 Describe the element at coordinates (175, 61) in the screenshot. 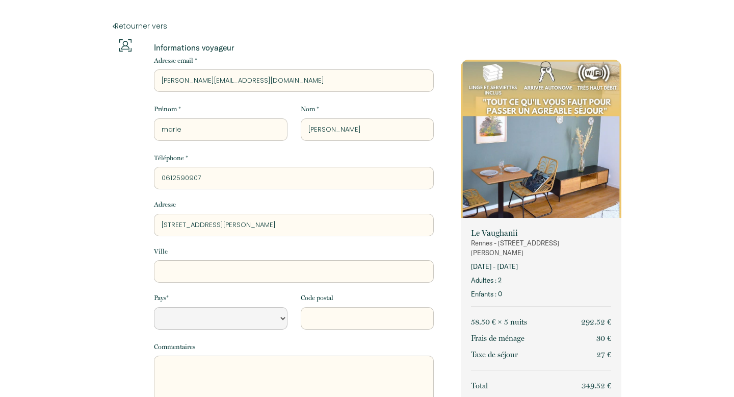

I see `label: Adresse email *` at that location.